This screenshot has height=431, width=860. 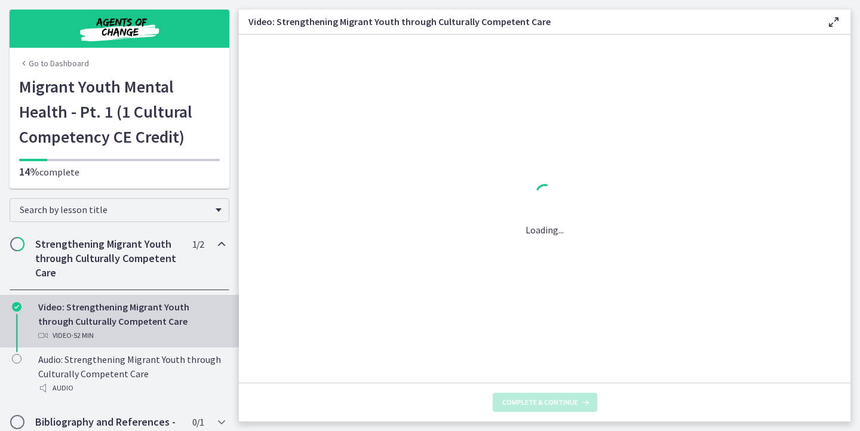 What do you see at coordinates (540, 402) in the screenshot?
I see `span: Complete & continue` at bounding box center [540, 402].